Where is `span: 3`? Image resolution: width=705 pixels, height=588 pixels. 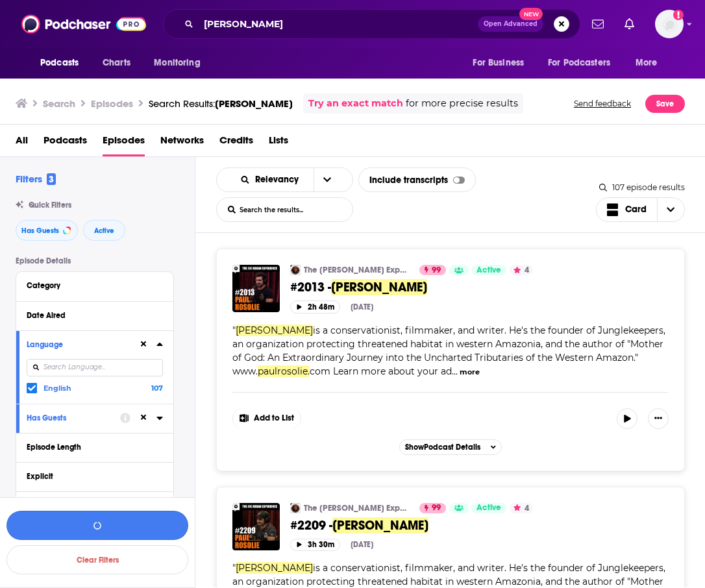 span: 3 is located at coordinates (52, 179).